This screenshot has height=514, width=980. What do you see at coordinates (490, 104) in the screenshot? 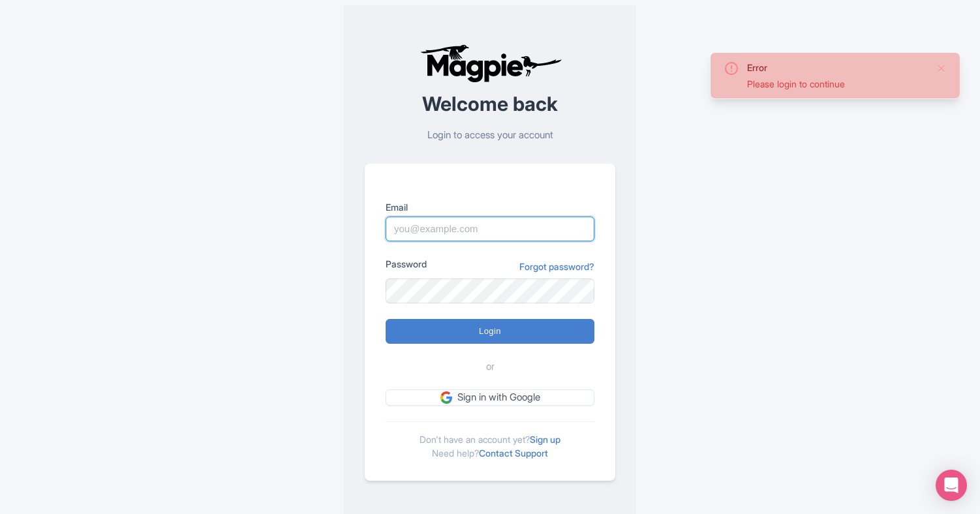
I see `h2: Welcome back` at bounding box center [490, 104].